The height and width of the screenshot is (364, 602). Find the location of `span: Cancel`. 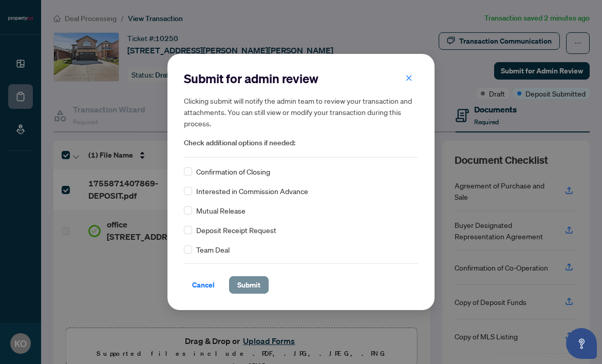

span: Cancel is located at coordinates (203, 285).